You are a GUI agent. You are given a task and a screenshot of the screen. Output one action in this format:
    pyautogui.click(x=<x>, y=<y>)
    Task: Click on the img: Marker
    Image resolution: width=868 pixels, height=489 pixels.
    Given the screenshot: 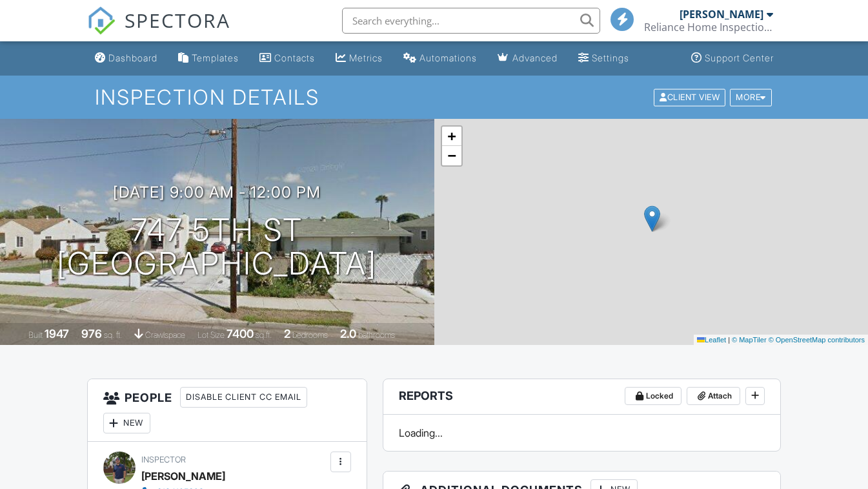 What is the action you would take?
    pyautogui.click(x=652, y=218)
    